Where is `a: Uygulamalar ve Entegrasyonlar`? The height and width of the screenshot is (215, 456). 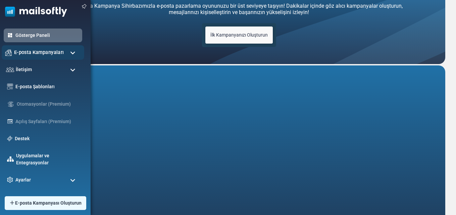 a: Uygulamalar ve Entegrasyonlar is located at coordinates (47, 159).